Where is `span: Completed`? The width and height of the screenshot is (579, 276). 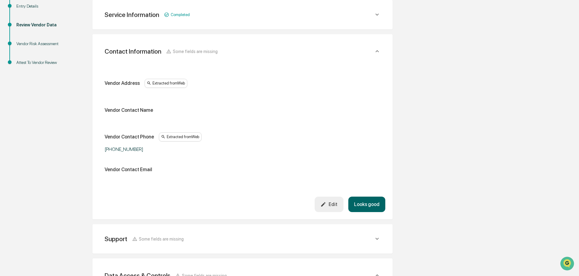 span: Completed is located at coordinates (180, 15).